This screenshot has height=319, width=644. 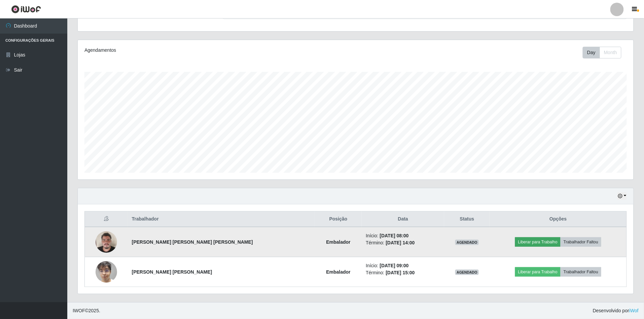 What do you see at coordinates (106, 272) in the screenshot?
I see `img: 1758816097669.jpeg` at bounding box center [106, 272].